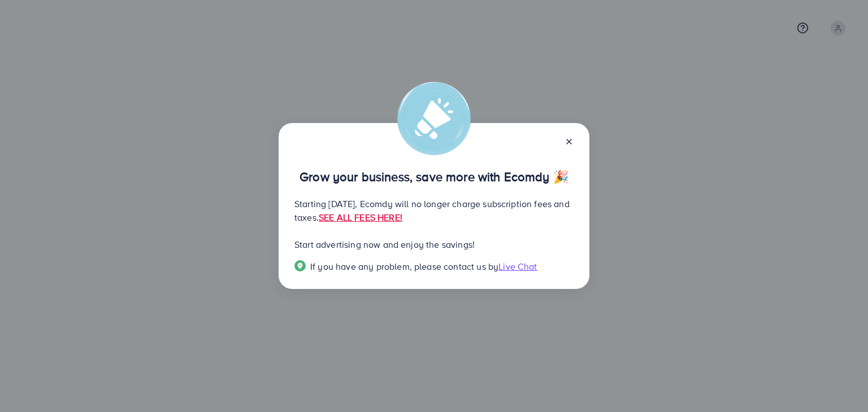  What do you see at coordinates (404, 266) in the screenshot?
I see `span: If you have any problem, please contact us by` at bounding box center [404, 266].